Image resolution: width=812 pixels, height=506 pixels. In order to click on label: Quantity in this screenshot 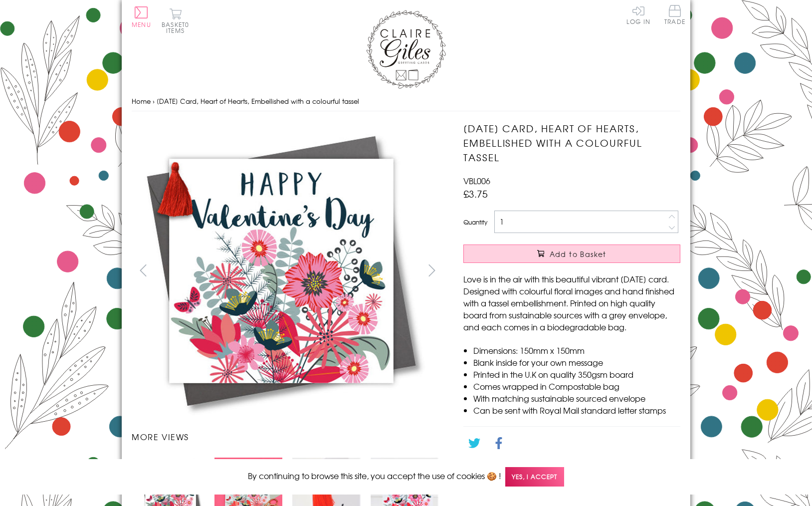, I will do `click(476, 222)`.